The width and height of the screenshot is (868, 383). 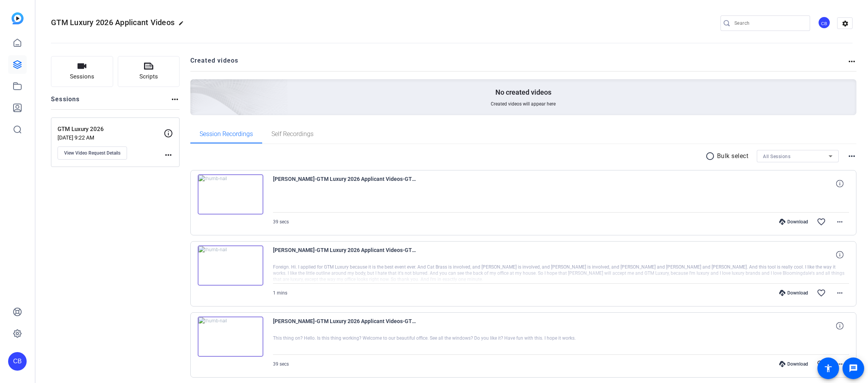 What do you see at coordinates (292, 134) in the screenshot?
I see `span: Self Recordings` at bounding box center [292, 134].